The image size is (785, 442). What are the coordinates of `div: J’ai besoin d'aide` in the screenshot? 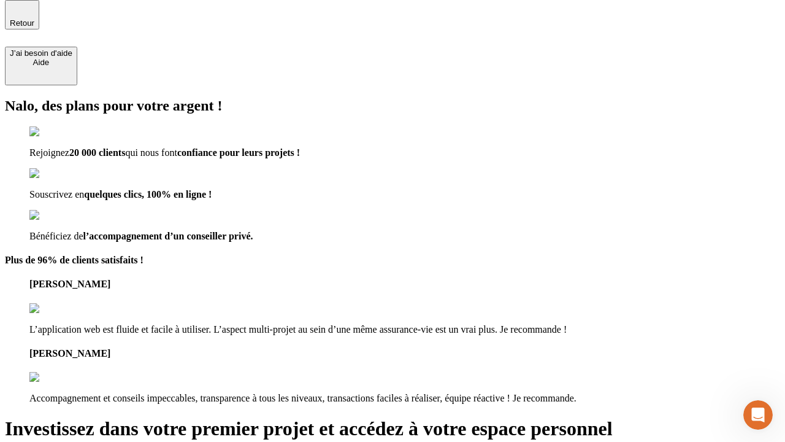 It's located at (41, 53).